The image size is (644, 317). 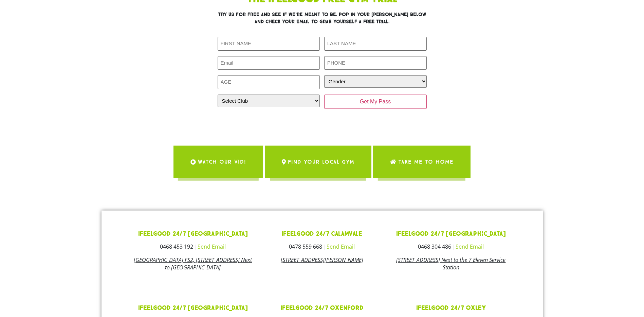 I want to click on a: ifeelgood 24/7 Oxley, so click(x=451, y=308).